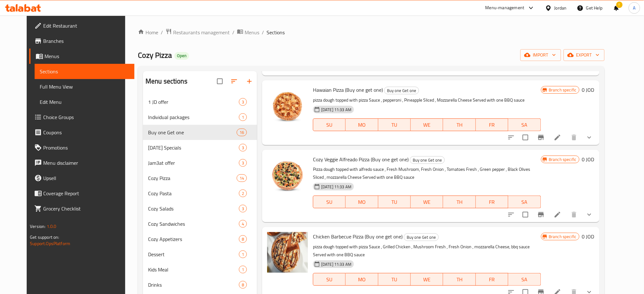  What do you see at coordinates (200, 163) in the screenshot?
I see `div: Jam3at offer3` at bounding box center [200, 163].